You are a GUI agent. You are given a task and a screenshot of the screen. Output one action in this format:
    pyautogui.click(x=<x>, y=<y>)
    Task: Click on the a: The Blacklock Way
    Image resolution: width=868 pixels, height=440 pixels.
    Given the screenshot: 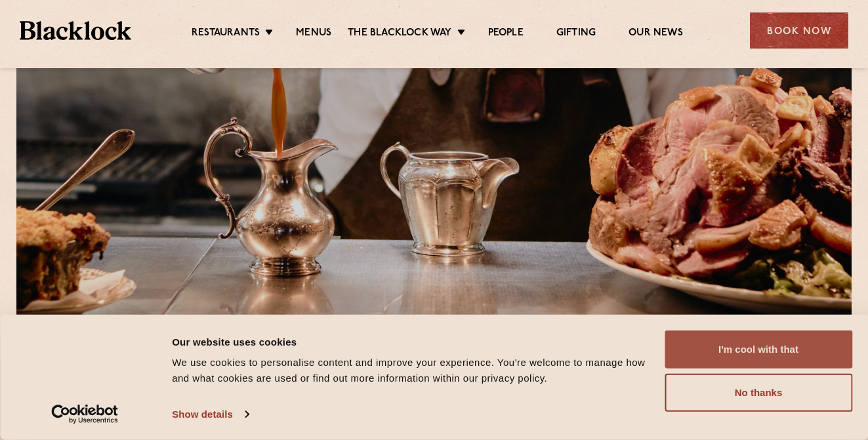 What is the action you would take?
    pyautogui.click(x=400, y=34)
    